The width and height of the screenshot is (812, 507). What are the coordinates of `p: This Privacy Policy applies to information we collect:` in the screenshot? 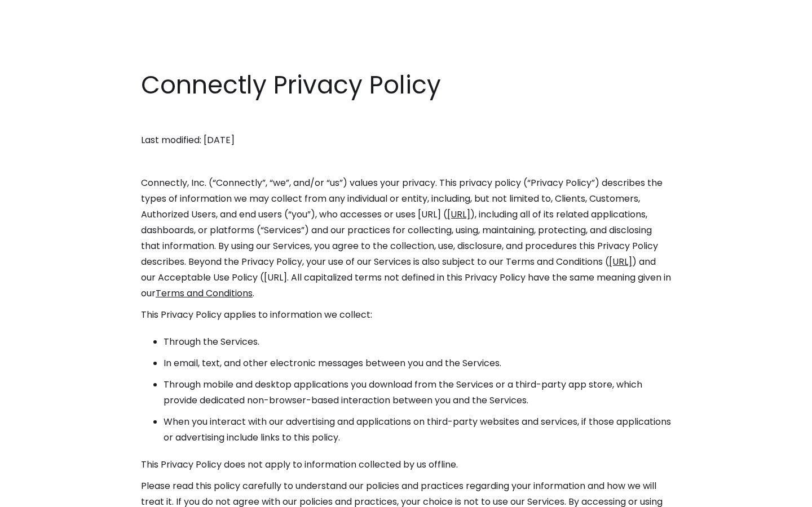 It's located at (406, 315).